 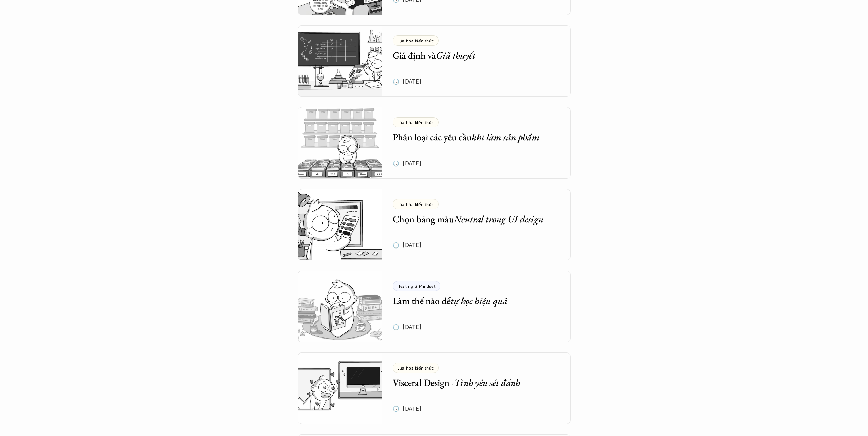 What do you see at coordinates (417, 286) in the screenshot?
I see `p: Healing & Mindset` at bounding box center [417, 286].